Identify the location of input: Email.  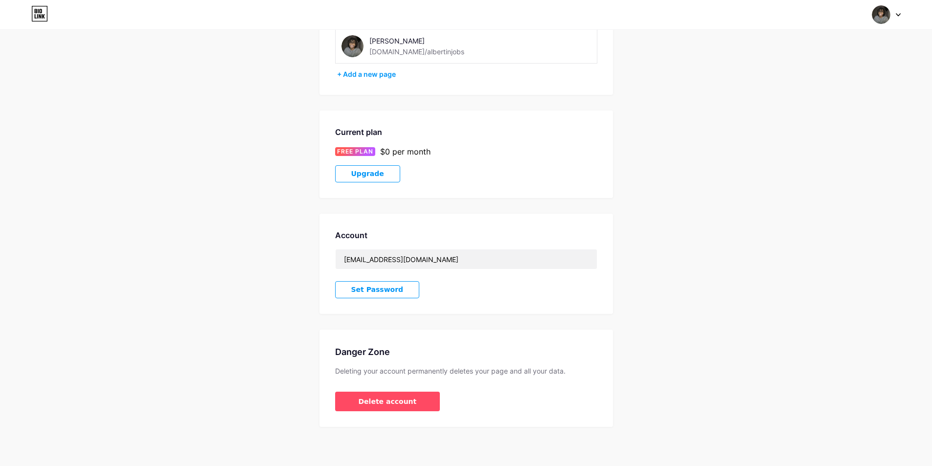
(466, 259).